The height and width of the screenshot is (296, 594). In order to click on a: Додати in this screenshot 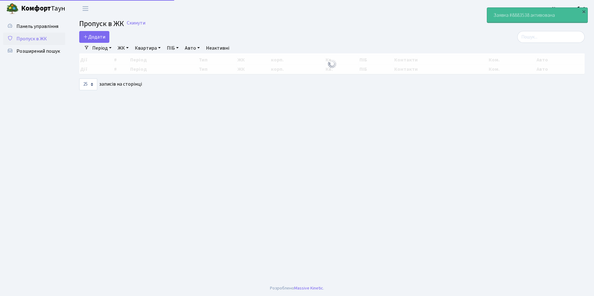, I will do `click(94, 37)`.